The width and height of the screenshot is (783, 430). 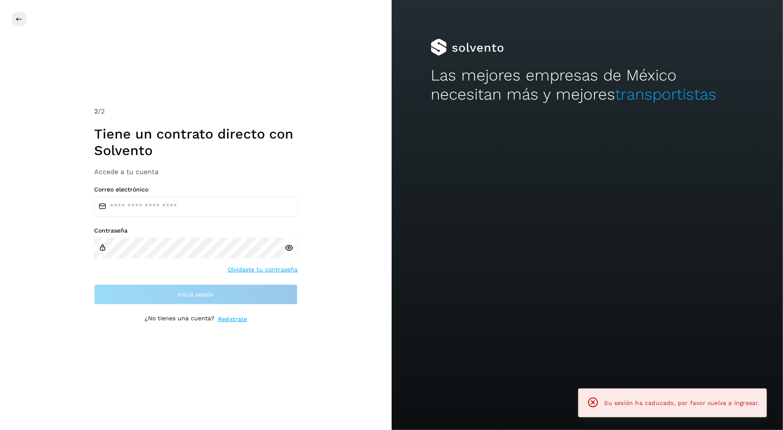 What do you see at coordinates (96, 111) in the screenshot?
I see `span: 2` at bounding box center [96, 111].